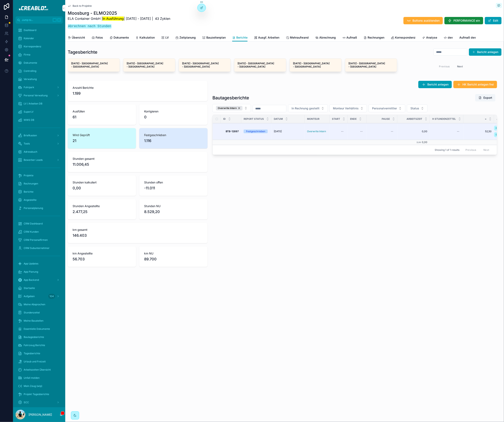 This screenshot has width=504, height=422. I want to click on span: Korrespondenz, so click(32, 47).